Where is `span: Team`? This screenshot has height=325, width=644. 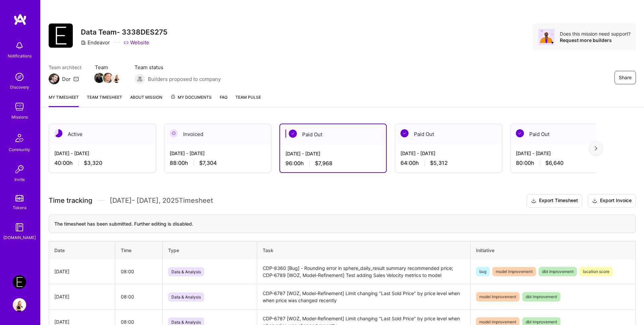
span: Team is located at coordinates (108, 67).